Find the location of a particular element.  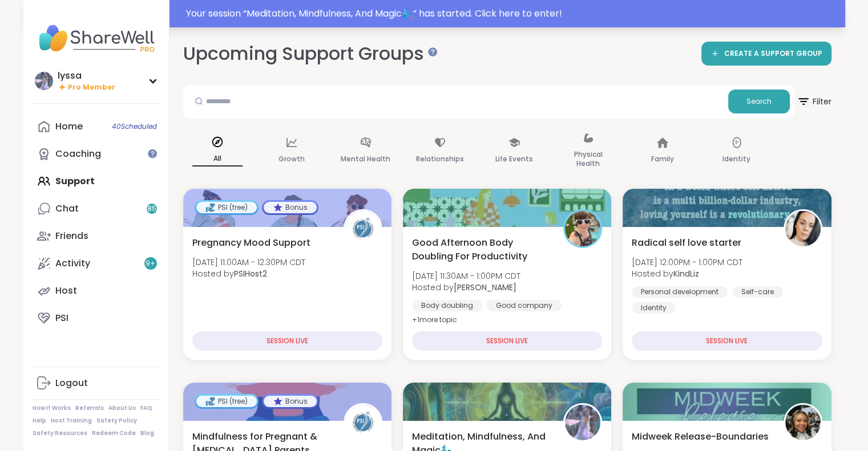

a: PSI is located at coordinates (96, 319).